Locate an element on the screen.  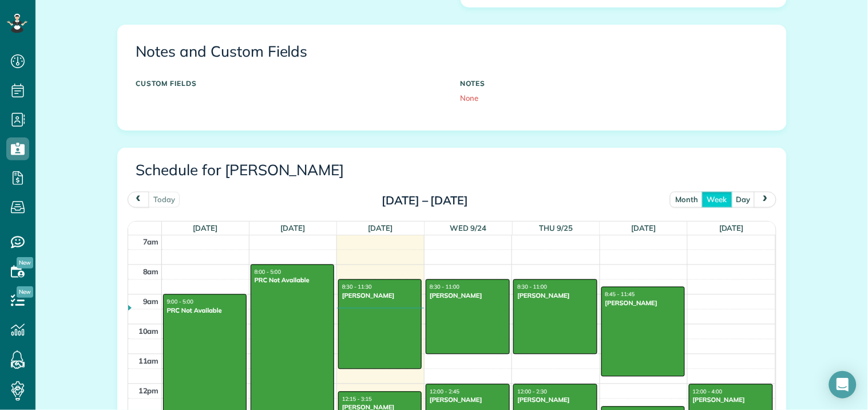
span: 9:00 - 5:00 is located at coordinates (180, 302).